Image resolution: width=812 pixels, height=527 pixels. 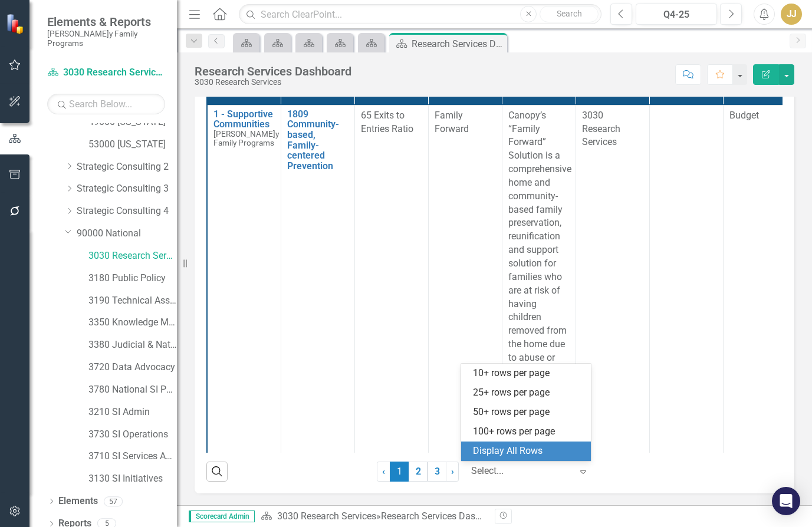 I want to click on div: 57, so click(x=113, y=501).